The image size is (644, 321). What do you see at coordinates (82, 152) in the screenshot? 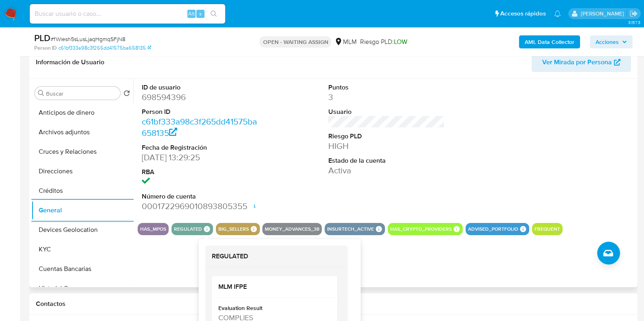
I see `button: Cruces y Relaciones` at bounding box center [82, 152].